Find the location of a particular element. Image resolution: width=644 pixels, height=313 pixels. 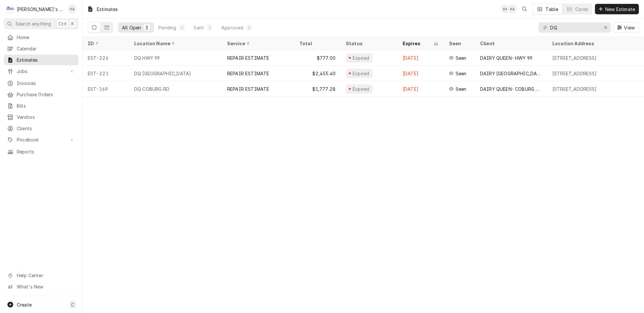

span: Last seen Tue, May 13th, 2025 • 1:30 PM is located at coordinates (461, 74).